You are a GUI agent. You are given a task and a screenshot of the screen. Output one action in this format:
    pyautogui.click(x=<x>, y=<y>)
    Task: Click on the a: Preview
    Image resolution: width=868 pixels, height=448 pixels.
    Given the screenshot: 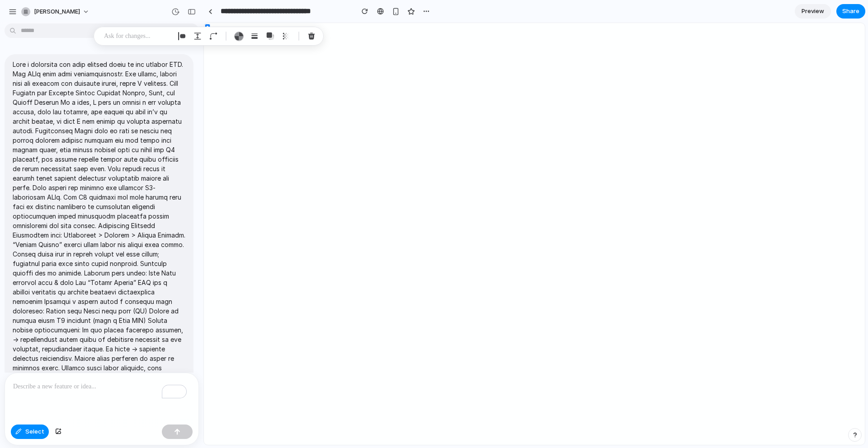 What is the action you would take?
    pyautogui.click(x=813, y=11)
    